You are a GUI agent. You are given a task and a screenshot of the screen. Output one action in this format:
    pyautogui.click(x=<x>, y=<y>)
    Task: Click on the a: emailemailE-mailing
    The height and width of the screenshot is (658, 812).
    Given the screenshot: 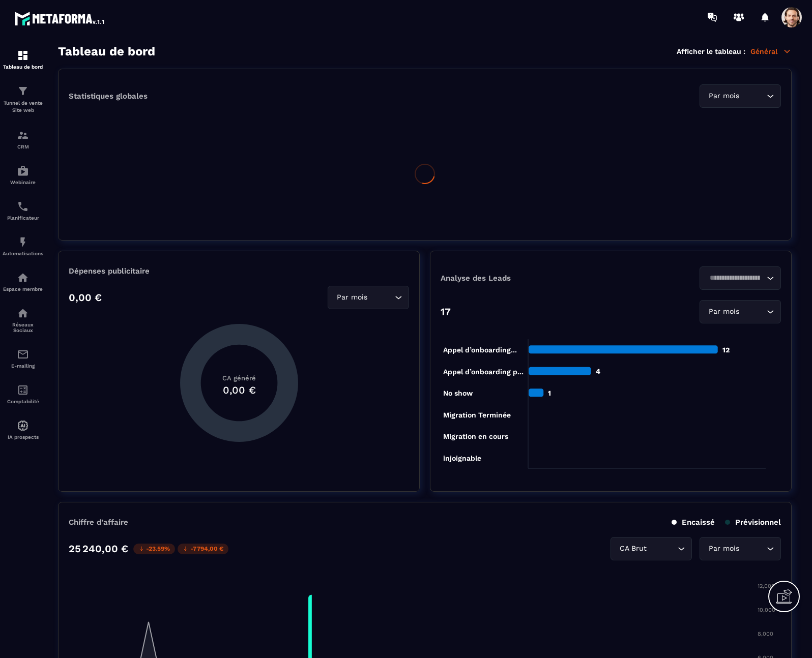 What is the action you would take?
    pyautogui.click(x=23, y=359)
    